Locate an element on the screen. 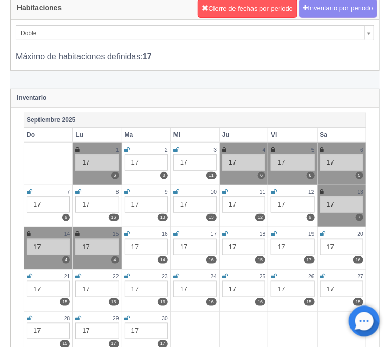 This screenshot has height=347, width=390. small: 15 is located at coordinates (115, 234).